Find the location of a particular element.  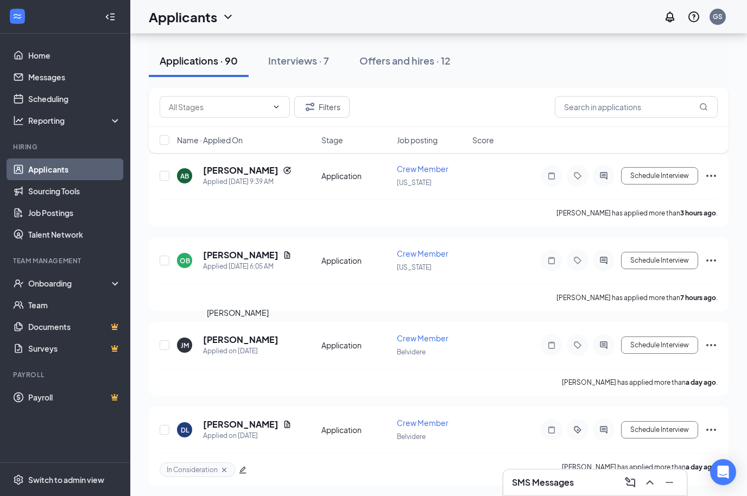

div: JM is located at coordinates (185, 345).